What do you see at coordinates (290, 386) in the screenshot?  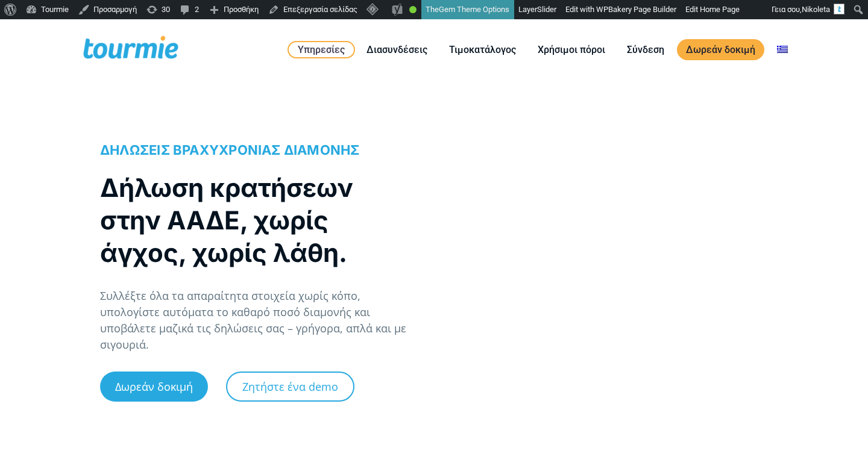 I see `a: Ζητήστε ένα demo` at bounding box center [290, 386].